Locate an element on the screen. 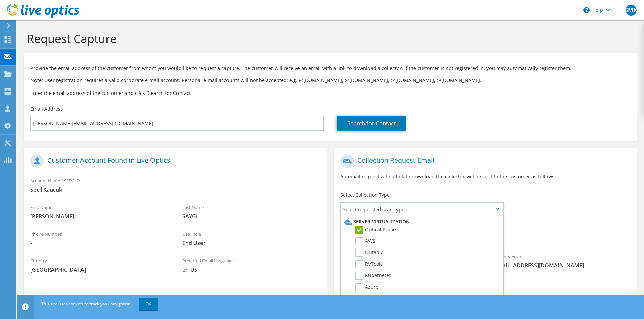  span: Select requested scan types is located at coordinates (422, 209).